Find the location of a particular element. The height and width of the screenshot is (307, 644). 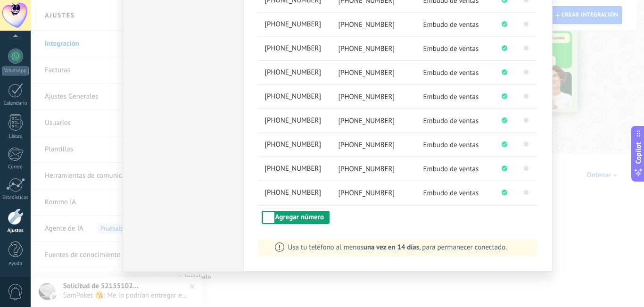

div: WhatsApp is located at coordinates (15, 71).